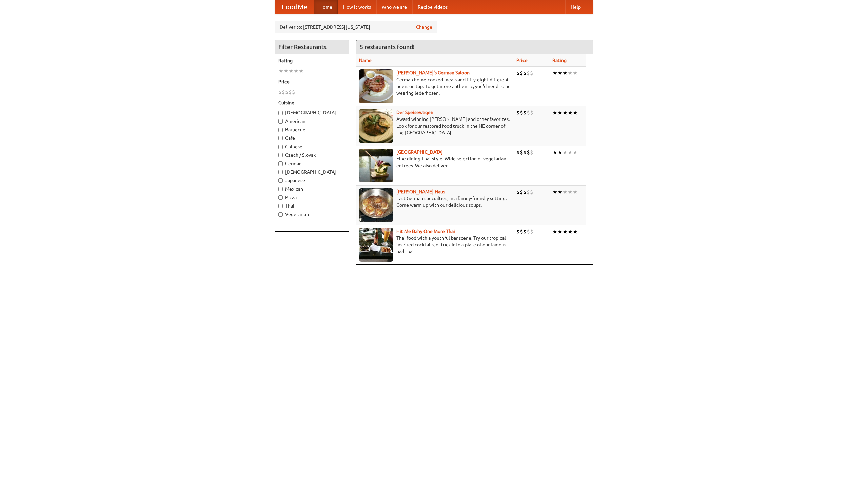  What do you see at coordinates (280, 121) in the screenshot?
I see `input: American` at bounding box center [280, 121].